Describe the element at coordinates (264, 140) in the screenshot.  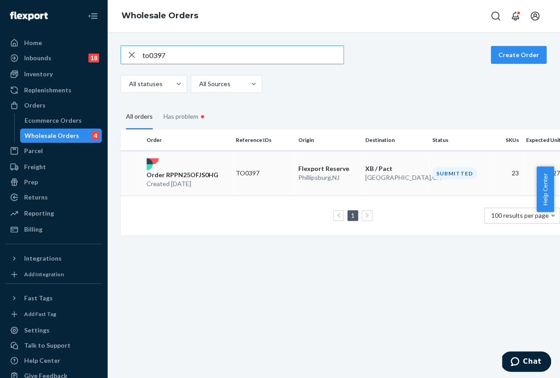
I see `th: Reference IDs` at that location.